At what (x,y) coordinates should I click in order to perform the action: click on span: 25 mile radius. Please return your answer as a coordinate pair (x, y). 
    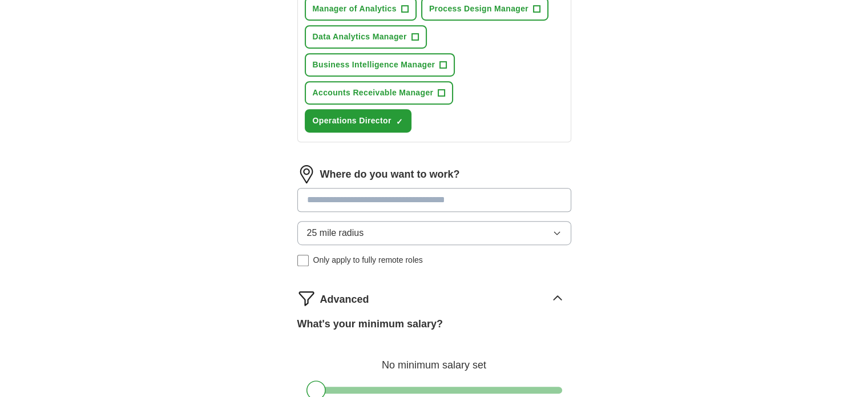
    Looking at the image, I should click on (335, 233).